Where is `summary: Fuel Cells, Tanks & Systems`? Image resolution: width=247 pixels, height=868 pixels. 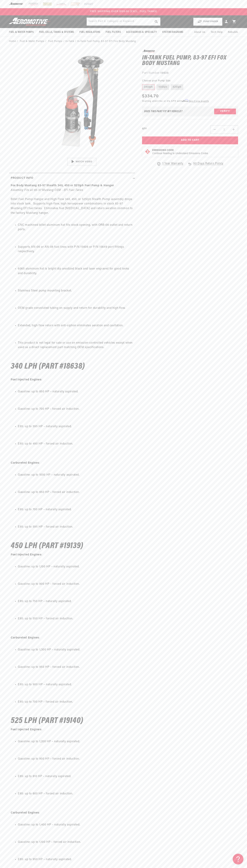 summary: Fuel Cells, Tanks & Systems is located at coordinates (57, 32).